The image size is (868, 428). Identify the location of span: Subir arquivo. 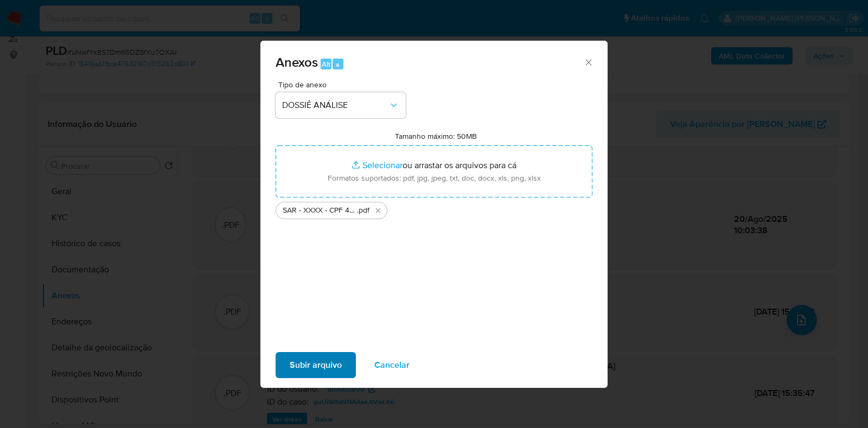
(316, 366).